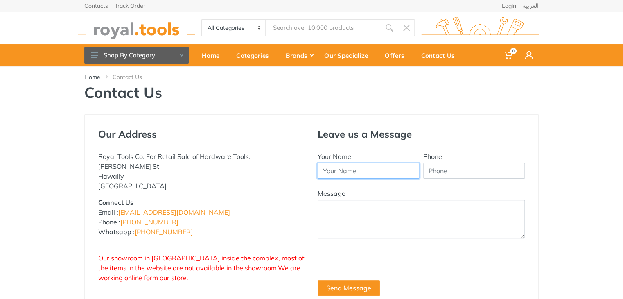 The width and height of the screenshot is (623, 299). What do you see at coordinates (133, 77) in the screenshot?
I see `li: Contact Us` at bounding box center [133, 77].